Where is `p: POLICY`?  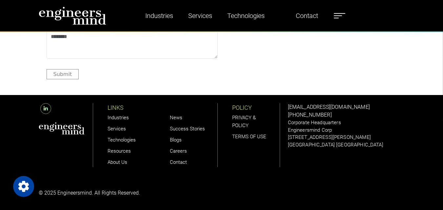
p: POLICY is located at coordinates (256, 108).